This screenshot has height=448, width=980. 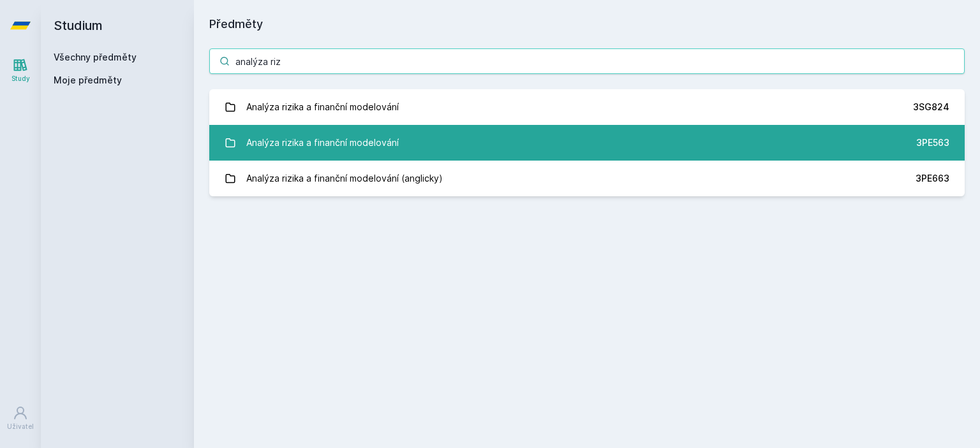 What do you see at coordinates (587, 62) in the screenshot?
I see `input: Název nebo ident předmětu…` at bounding box center [587, 62].